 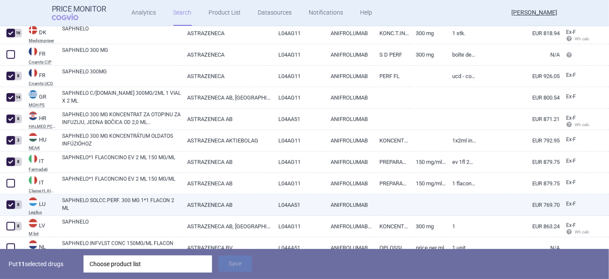 I want to click on abbr: MOH PS — List of medicinal products published by the Ministry of Health, Greece., so click(x=42, y=105).